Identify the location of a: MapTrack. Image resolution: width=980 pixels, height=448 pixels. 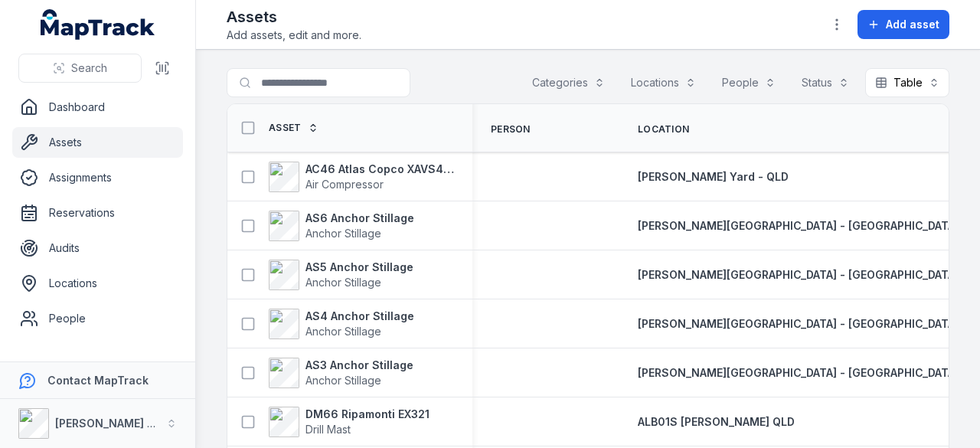
(98, 25).